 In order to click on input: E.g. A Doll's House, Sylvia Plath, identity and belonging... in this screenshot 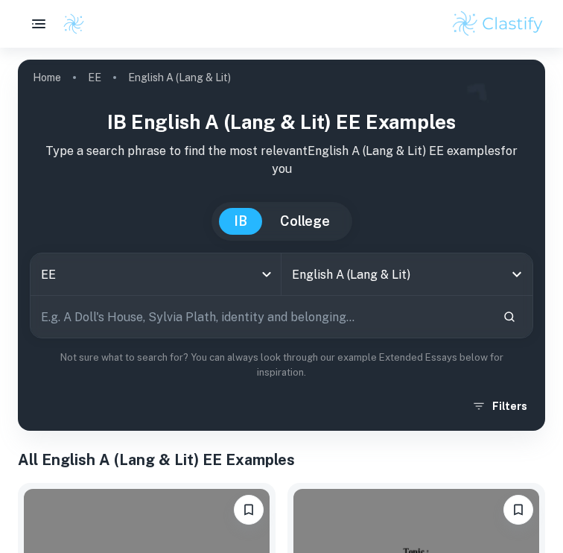, I will do `click(261, 317)`.